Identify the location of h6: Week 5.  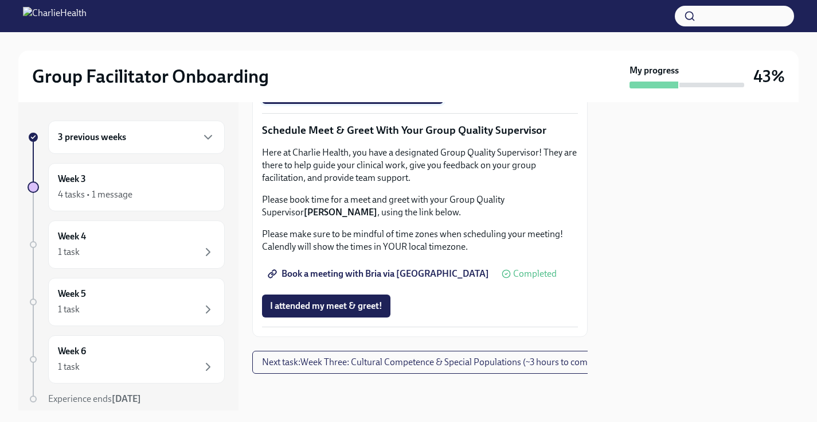
(72, 294).